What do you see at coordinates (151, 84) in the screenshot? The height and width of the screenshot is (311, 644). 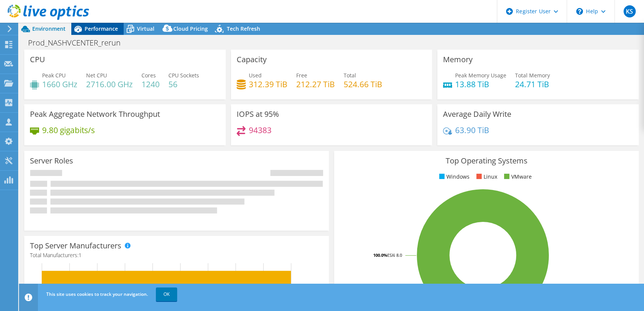 I see `h4: 1240` at bounding box center [151, 84].